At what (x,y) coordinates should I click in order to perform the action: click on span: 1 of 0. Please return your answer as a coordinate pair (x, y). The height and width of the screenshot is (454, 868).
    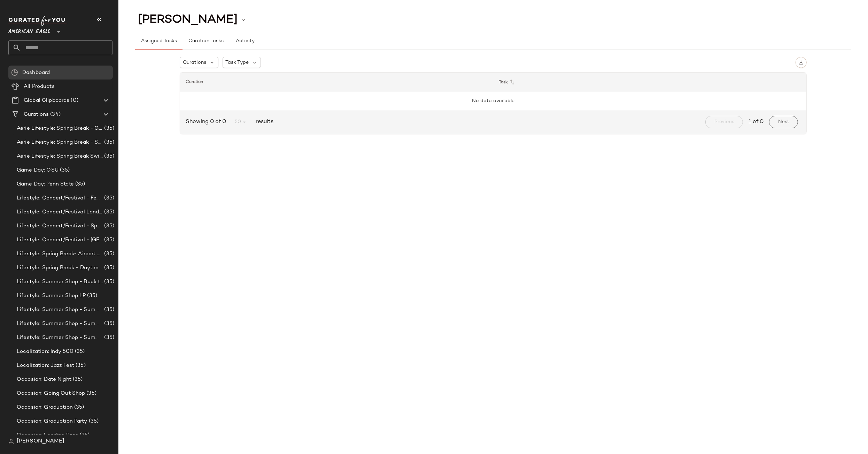
    Looking at the image, I should click on (756, 122).